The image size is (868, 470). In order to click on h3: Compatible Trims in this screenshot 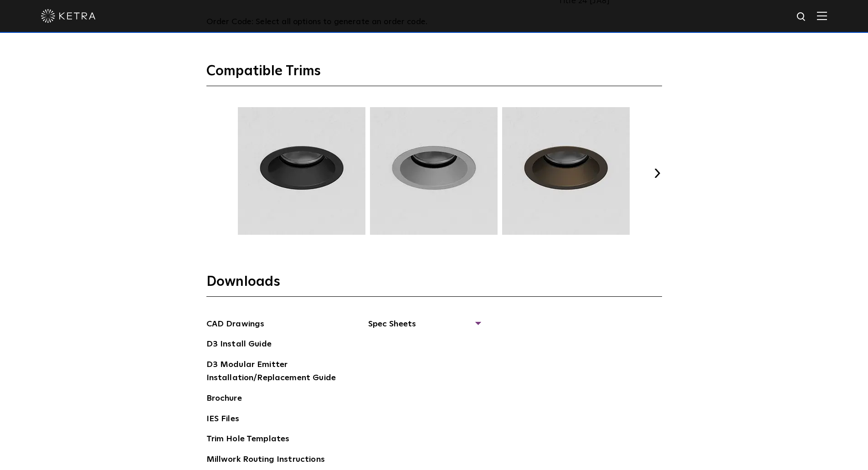, I will do `click(434, 75)`.